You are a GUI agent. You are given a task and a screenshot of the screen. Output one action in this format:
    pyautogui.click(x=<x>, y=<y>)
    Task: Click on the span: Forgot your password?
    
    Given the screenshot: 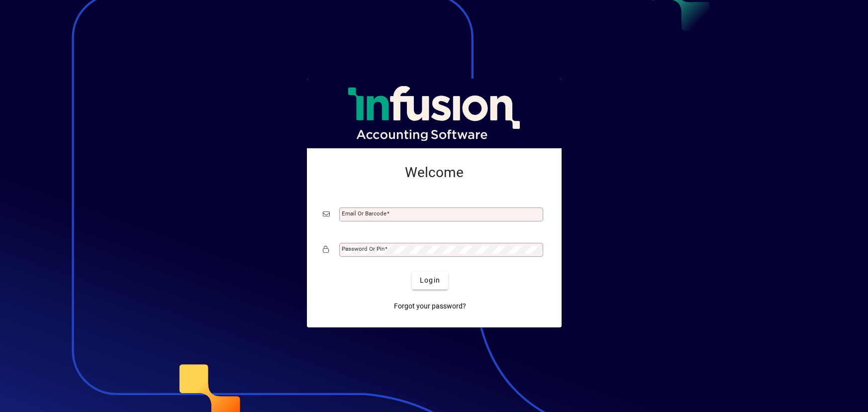 What is the action you would take?
    pyautogui.click(x=430, y=306)
    